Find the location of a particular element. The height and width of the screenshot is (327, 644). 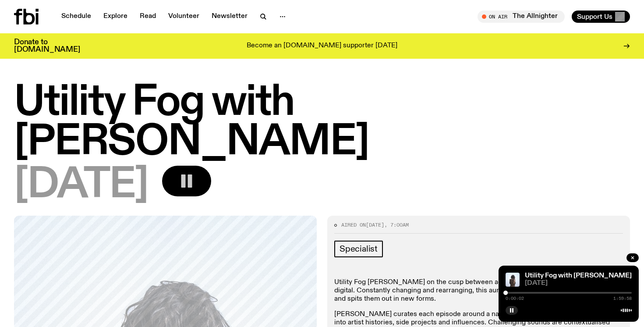

a: Newsletter is located at coordinates (230, 17).